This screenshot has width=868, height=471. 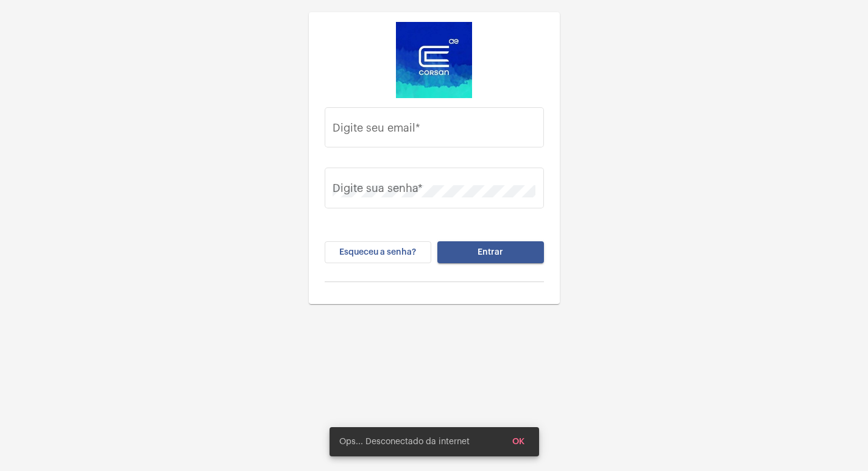 I want to click on span: Esqueceu a senha?, so click(x=377, y=252).